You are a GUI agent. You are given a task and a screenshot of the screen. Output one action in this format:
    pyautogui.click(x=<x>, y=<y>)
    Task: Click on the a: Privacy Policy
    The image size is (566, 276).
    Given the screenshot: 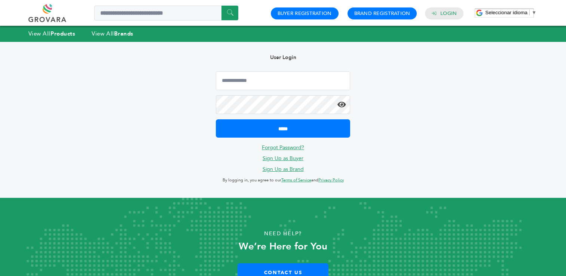 What is the action you would take?
    pyautogui.click(x=331, y=180)
    